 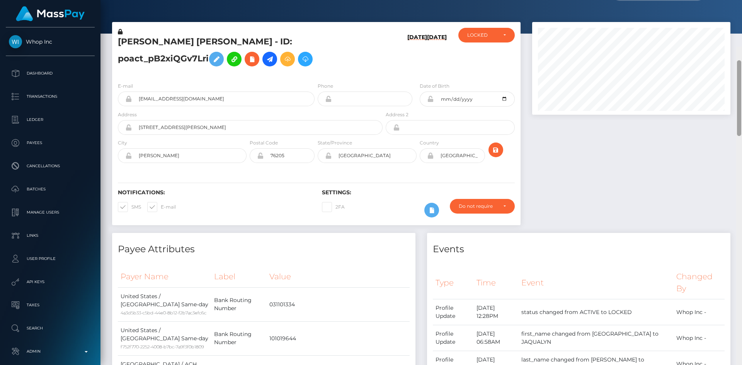 I want to click on label: Date of Birth, so click(x=435, y=86).